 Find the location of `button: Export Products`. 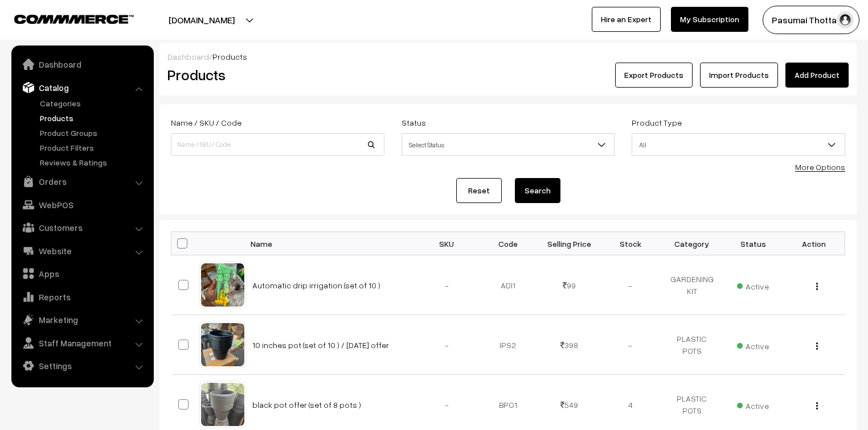

button: Export Products is located at coordinates (654, 75).